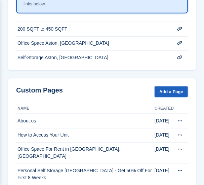 This screenshot has height=185, width=204. I want to click on td: How to Access Your Unit, so click(85, 136).